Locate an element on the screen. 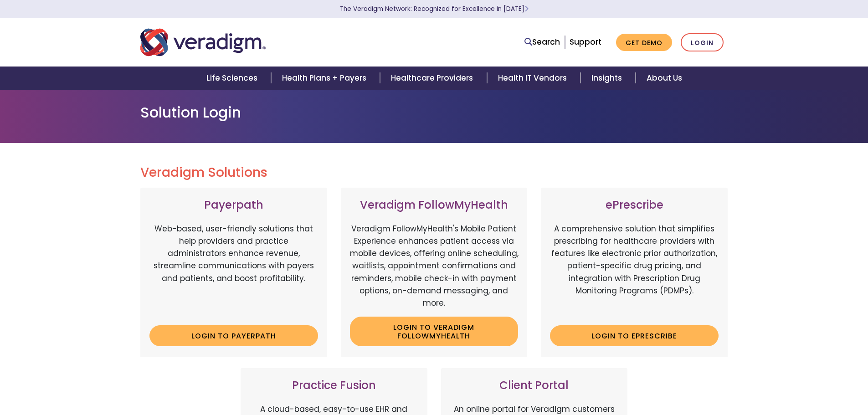 Image resolution: width=868 pixels, height=415 pixels. a: Search is located at coordinates (542, 42).